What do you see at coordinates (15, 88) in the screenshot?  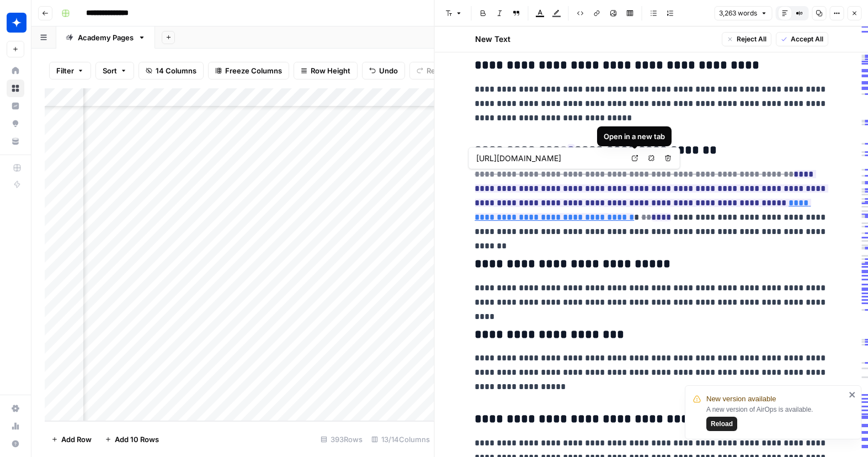 I see `a: Browse` at bounding box center [15, 88].